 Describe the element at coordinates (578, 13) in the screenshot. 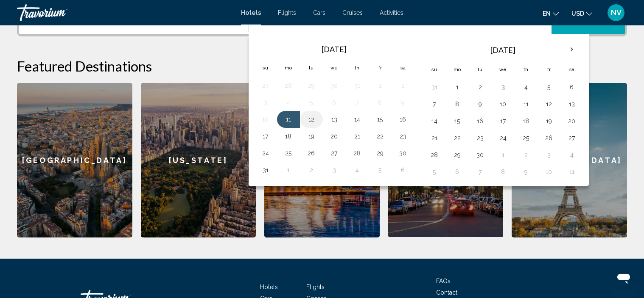

I see `span: USD` at that location.